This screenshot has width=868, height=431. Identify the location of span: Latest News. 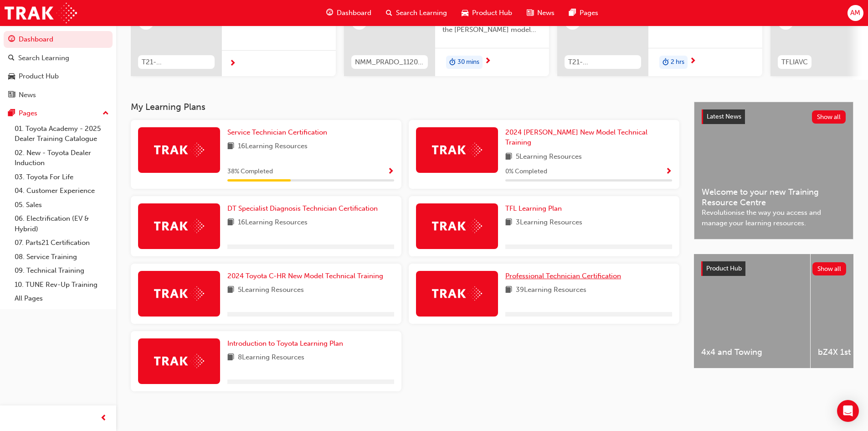
(724, 116).